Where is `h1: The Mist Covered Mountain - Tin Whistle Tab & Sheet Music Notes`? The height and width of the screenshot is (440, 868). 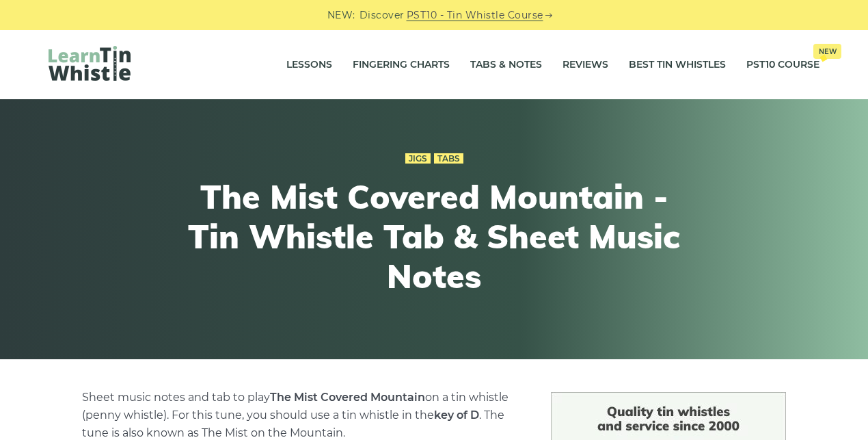
h1: The Mist Covered Mountain - Tin Whistle Tab & Sheet Music Notes is located at coordinates (434, 236).